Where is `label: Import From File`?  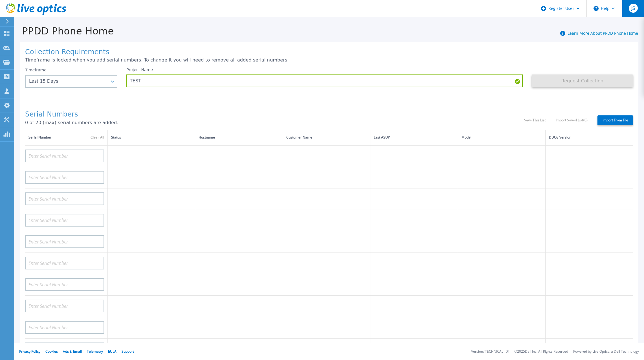
label: Import From File is located at coordinates (615, 120).